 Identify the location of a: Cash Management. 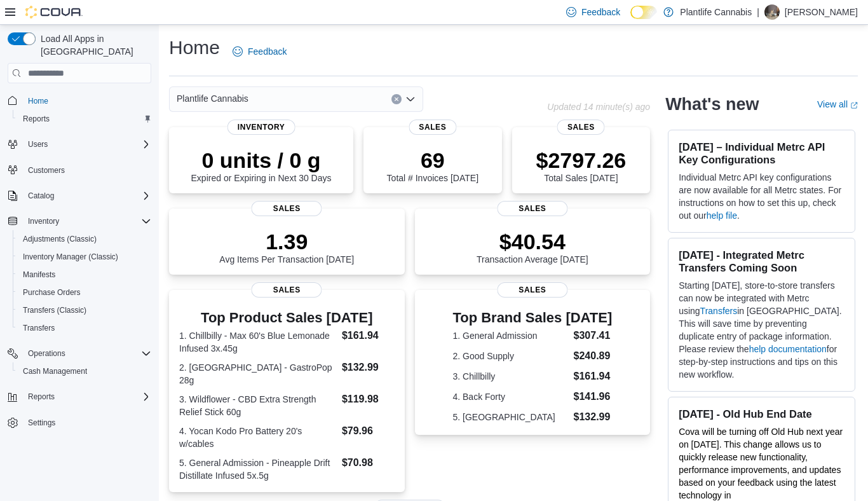
(54, 371).